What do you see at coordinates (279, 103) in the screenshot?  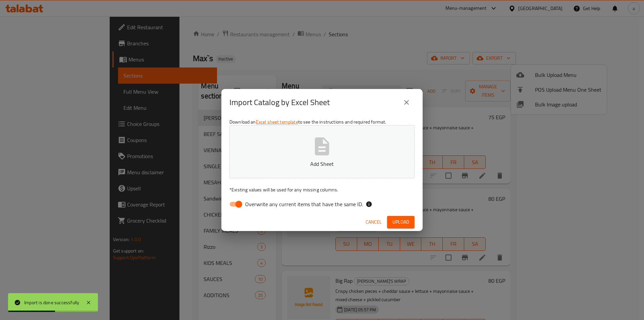 I see `h2: Import Catalog by Excel Sheet` at bounding box center [279, 103].